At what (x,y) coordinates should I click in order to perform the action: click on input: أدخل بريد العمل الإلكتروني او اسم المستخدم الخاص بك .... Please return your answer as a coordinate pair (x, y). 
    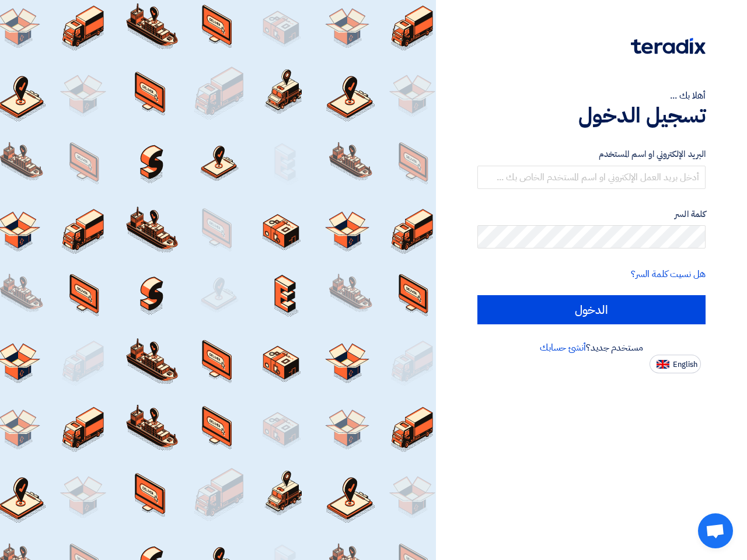
    Looking at the image, I should click on (591, 178).